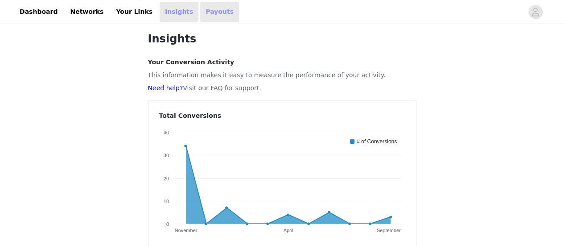 This screenshot has height=246, width=564. I want to click on text: November, so click(186, 230).